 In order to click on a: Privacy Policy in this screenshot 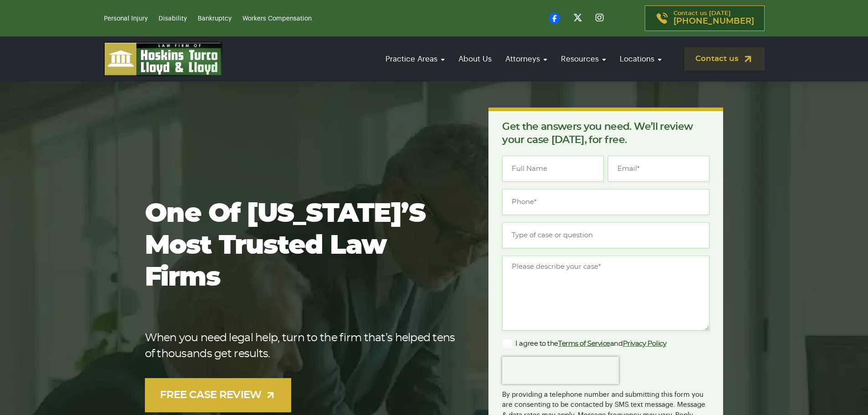, I will do `click(645, 343)`.